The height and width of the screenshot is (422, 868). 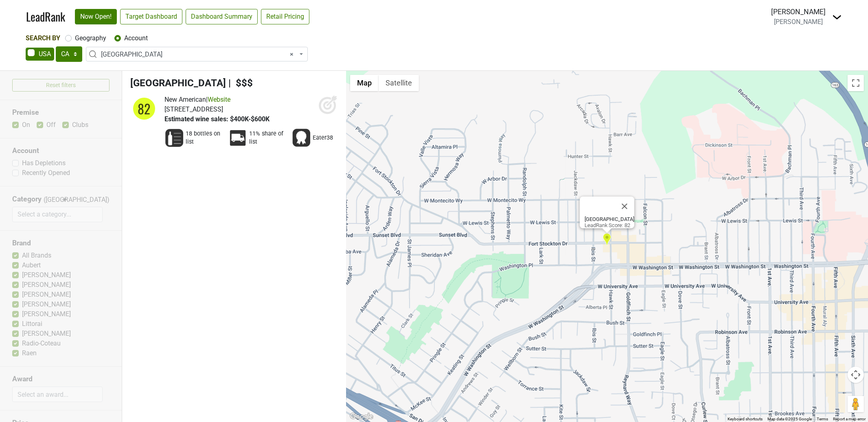 I want to click on a: Now Open!, so click(x=96, y=17).